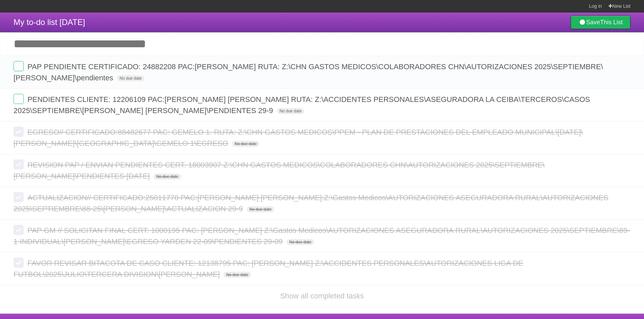 The image size is (644, 319). What do you see at coordinates (279, 171) in the screenshot?
I see `span: REVISION PAP / ENVIAN PENDIENTES CERT. 18003907 Z:\CHN GASTOS MEDICOS\COLABORADORES CHN\AUTORIZAC...` at bounding box center [279, 171].